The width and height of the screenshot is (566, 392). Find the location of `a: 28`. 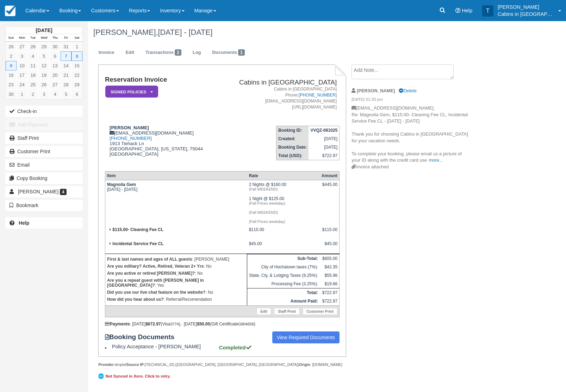

a: 28 is located at coordinates (33, 46).